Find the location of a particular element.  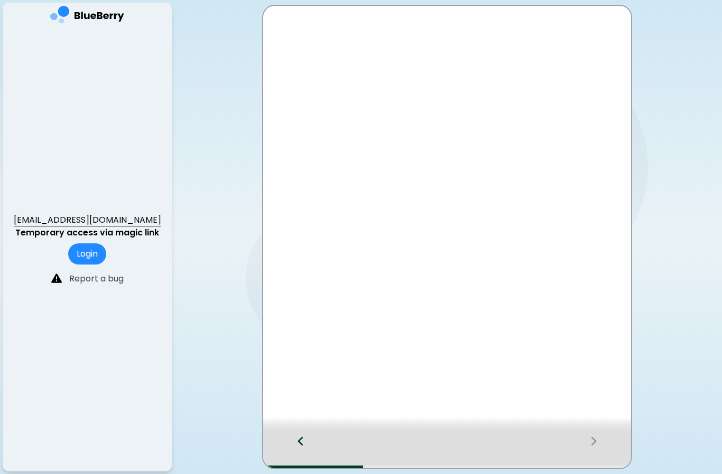

a: Login is located at coordinates (87, 253).